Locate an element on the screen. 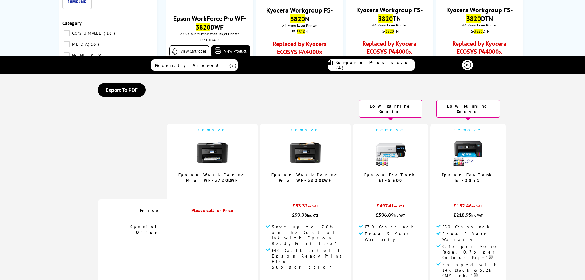 The image size is (585, 280). img: Epson-WF-3820-Front-RP-Small.jpg is located at coordinates (305, 152).